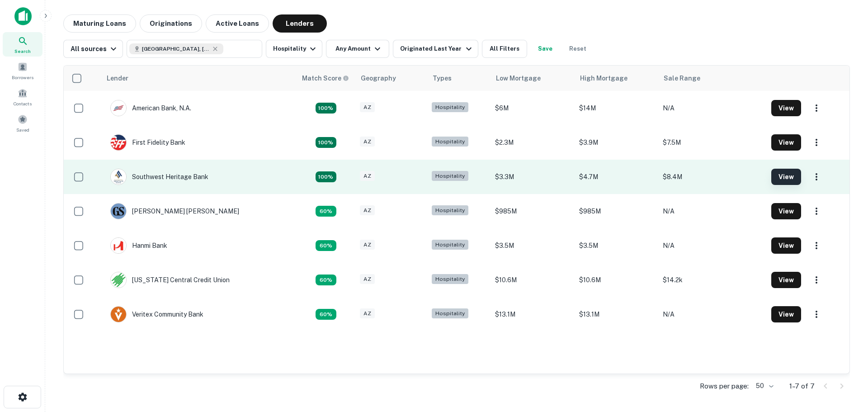  I want to click on td: $14M, so click(617, 108).